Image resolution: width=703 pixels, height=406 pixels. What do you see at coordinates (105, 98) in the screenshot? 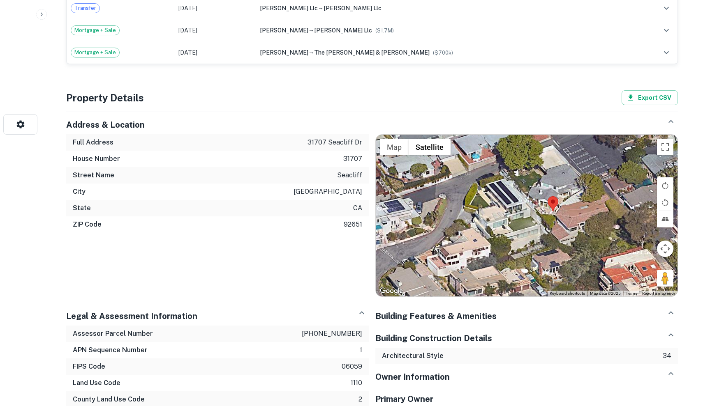
I see `h4: Property Details` at bounding box center [105, 98].